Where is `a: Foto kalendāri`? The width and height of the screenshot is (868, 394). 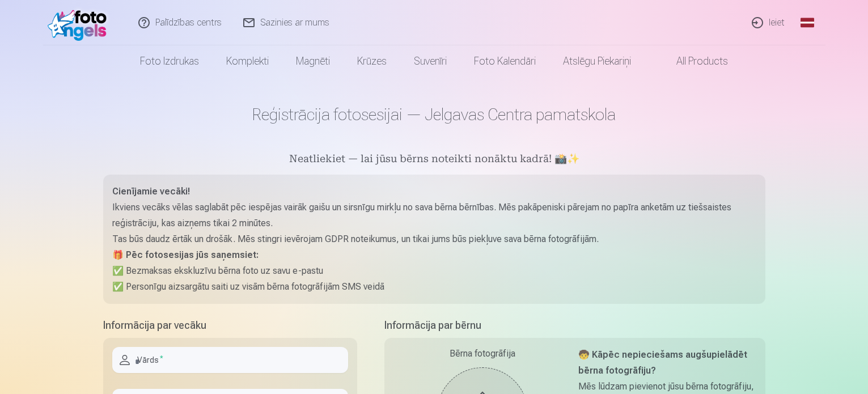
a: Foto kalendāri is located at coordinates (505, 62).